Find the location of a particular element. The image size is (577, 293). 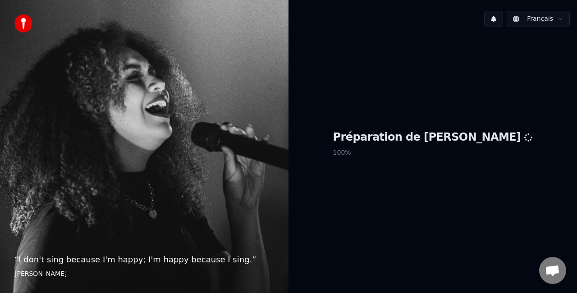

p: 100 % is located at coordinates (433, 153).